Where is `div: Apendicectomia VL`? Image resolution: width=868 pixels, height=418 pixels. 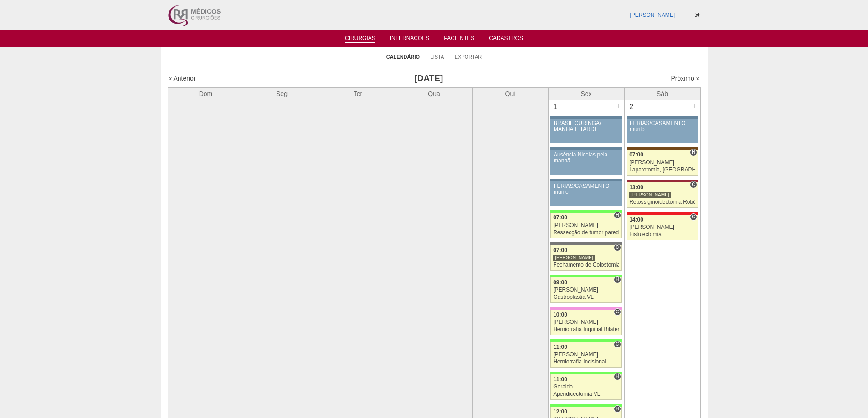
div: Apendicectomia VL is located at coordinates (586, 394).